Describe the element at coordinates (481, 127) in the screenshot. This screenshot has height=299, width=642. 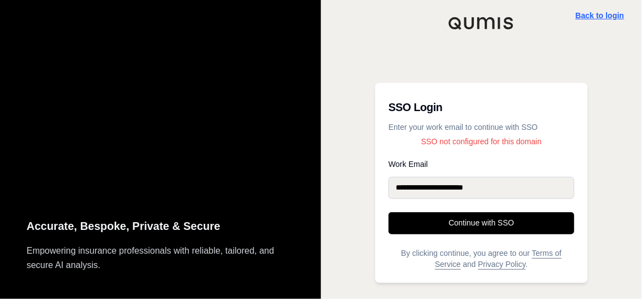
I see `p: Enter your work email to continue with SSO` at that location.